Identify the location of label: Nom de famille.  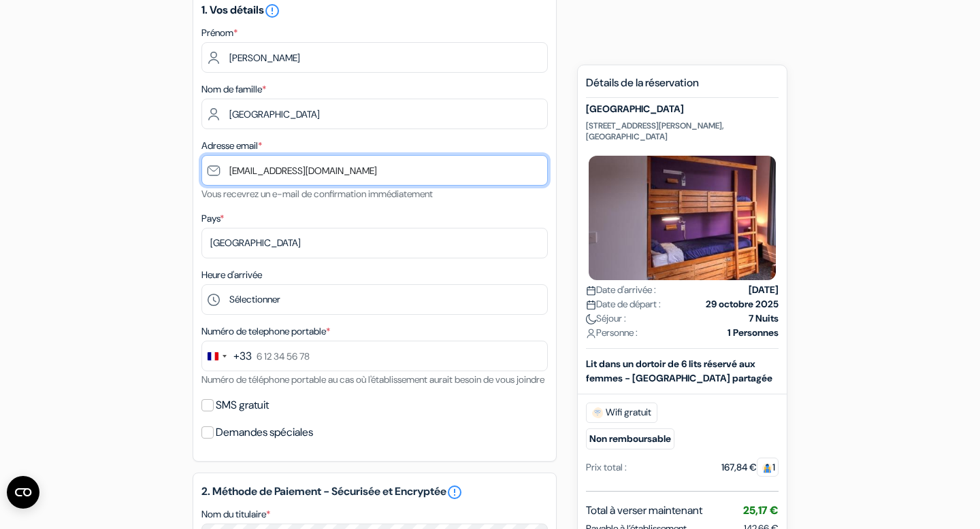
(234, 90).